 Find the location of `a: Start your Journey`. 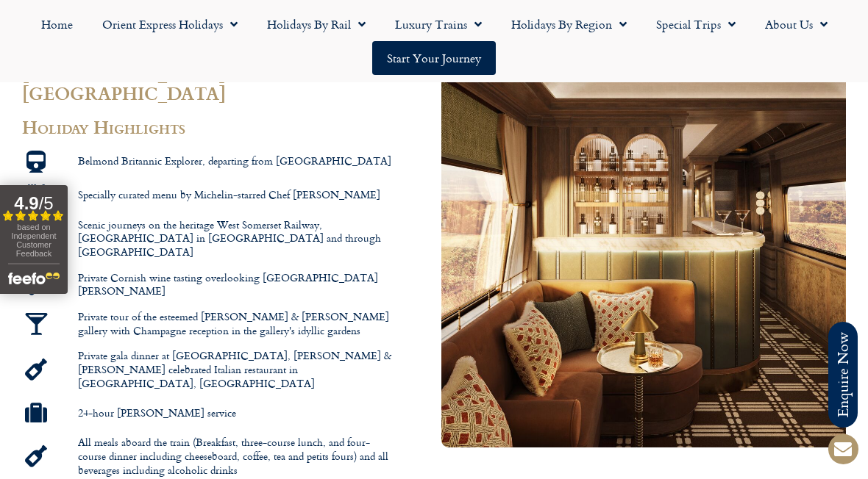

a: Start your Journey is located at coordinates (434, 58).